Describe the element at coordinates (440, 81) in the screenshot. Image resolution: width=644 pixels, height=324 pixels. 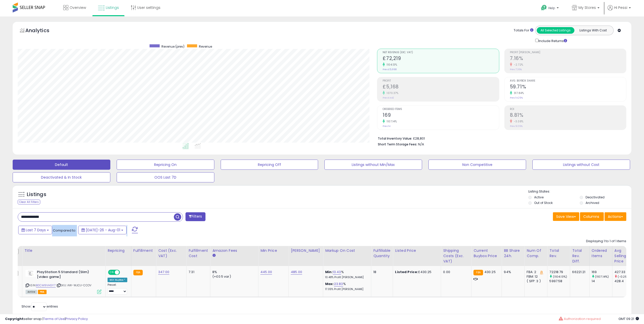
I see `span: Profit` at that location.